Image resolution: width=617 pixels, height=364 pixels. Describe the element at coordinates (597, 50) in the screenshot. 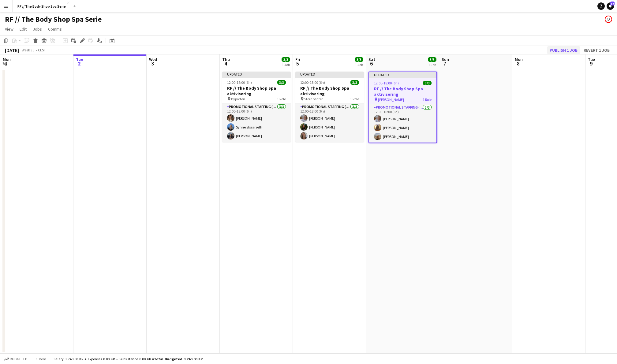

I see `button: Revert 1 job` at that location.